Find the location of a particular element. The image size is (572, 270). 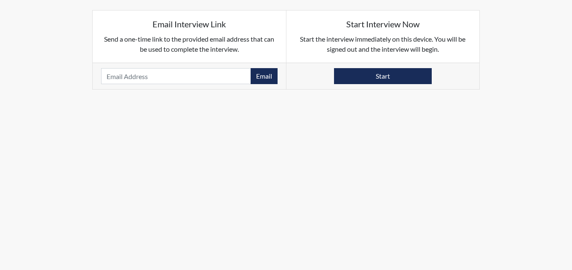

button: Start is located at coordinates (383, 76).